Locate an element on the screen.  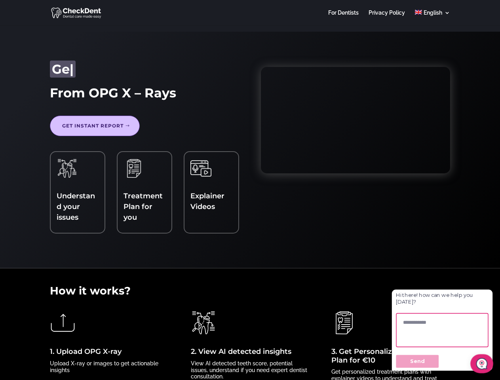
a: Explainer Videos is located at coordinates (208, 201).